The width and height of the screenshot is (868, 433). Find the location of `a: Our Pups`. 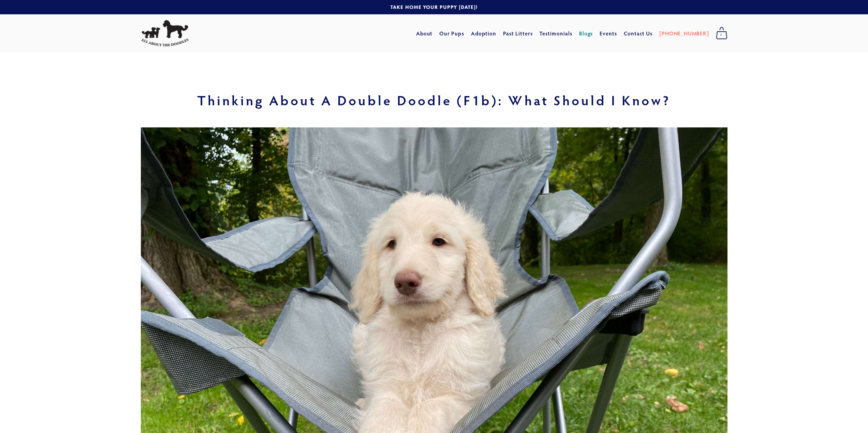

a: Our Pups is located at coordinates (452, 33).